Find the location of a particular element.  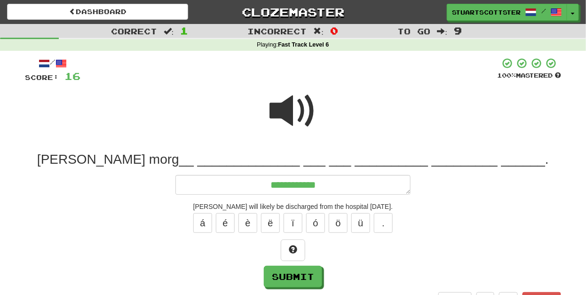

div: Mastered is located at coordinates (529, 76).